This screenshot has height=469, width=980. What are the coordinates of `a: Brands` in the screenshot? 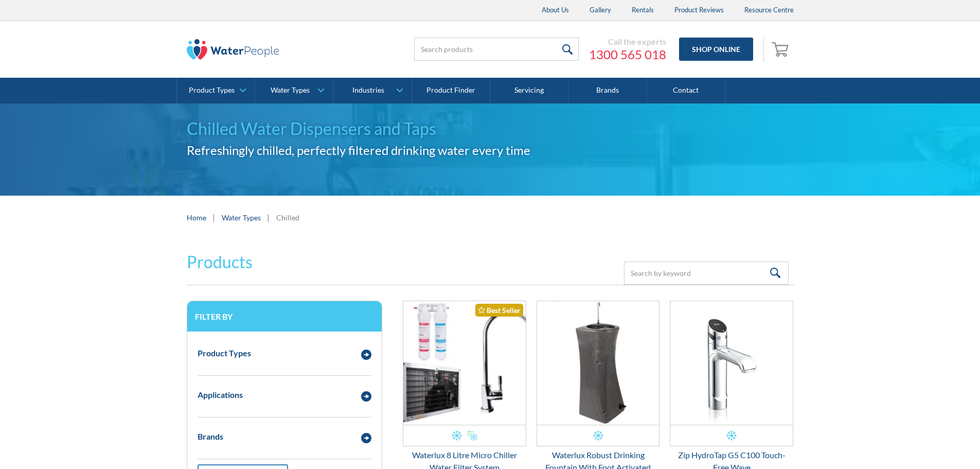 It's located at (607, 91).